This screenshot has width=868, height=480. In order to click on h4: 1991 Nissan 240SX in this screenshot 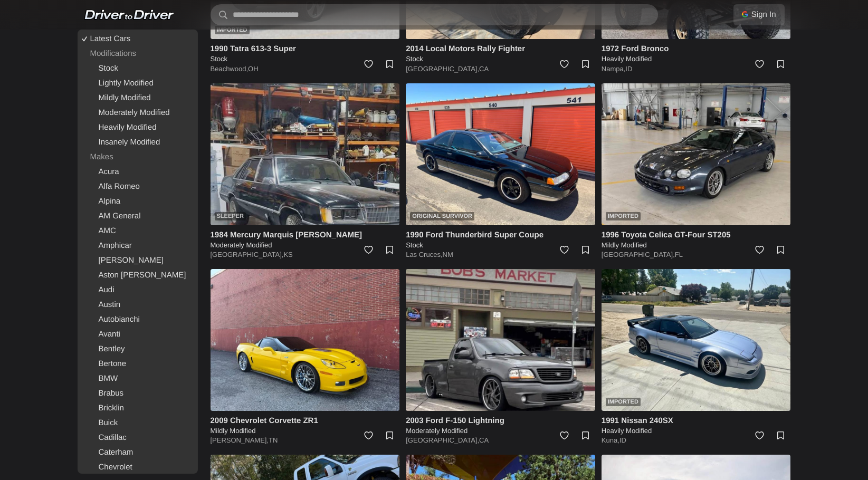, I will do `click(696, 420)`.